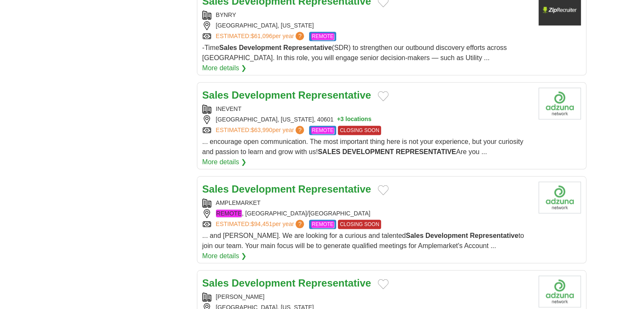 This screenshot has width=644, height=309. I want to click on strong: DEVELOPMENT, so click(368, 152).